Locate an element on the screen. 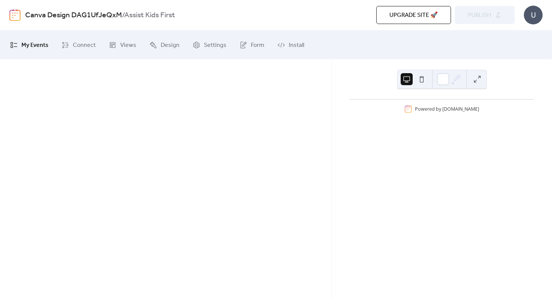 This screenshot has height=299, width=552. a: Install is located at coordinates (291, 45).